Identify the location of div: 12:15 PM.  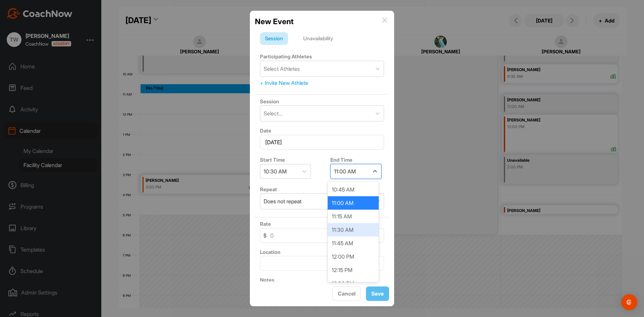
(353, 270).